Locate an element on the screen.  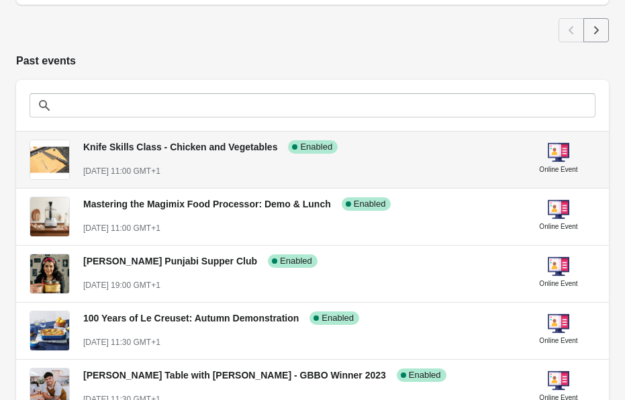
span: 100 Years of Le Creuset: Autumn Demonstration is located at coordinates (191, 318).